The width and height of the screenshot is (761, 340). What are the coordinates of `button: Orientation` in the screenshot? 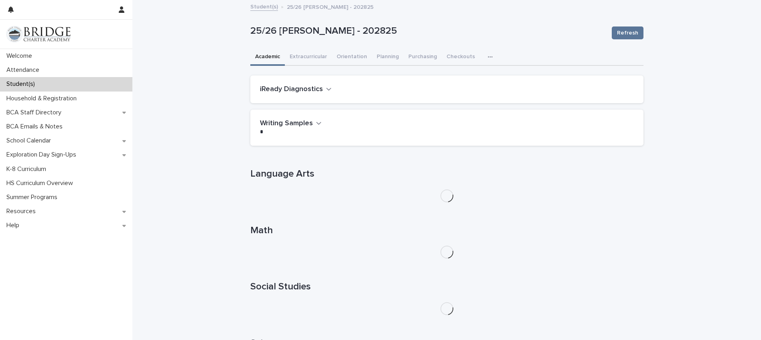 It's located at (352, 57).